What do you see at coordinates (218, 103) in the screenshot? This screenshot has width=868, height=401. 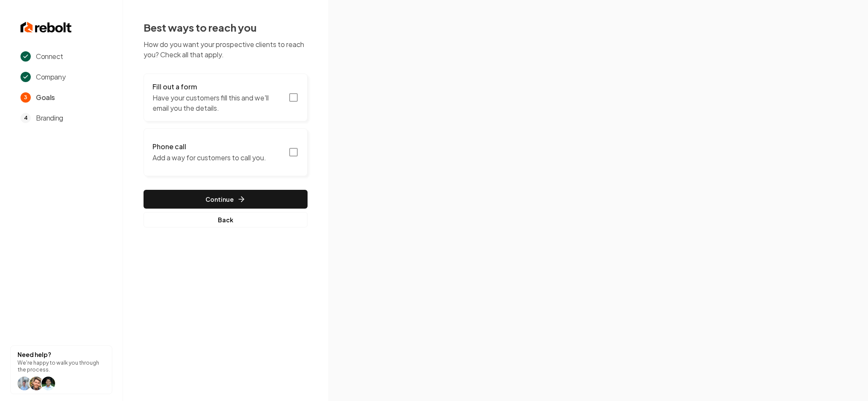 I see `p: Have your customers fill this and we'll email you the details.` at bounding box center [218, 103].